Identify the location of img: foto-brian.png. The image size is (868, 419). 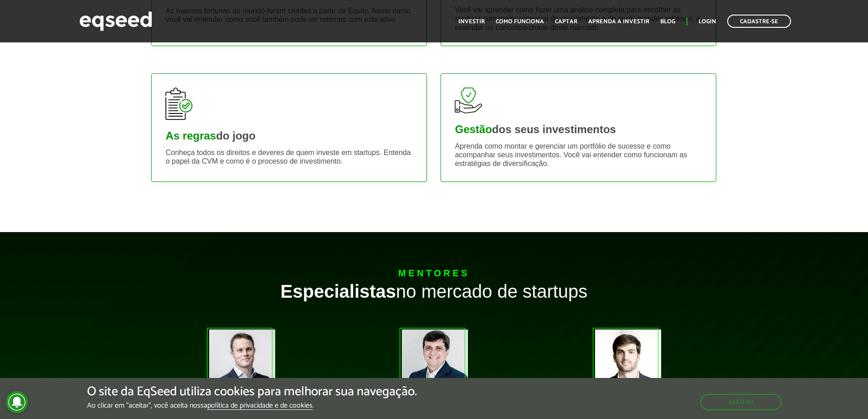
(241, 362).